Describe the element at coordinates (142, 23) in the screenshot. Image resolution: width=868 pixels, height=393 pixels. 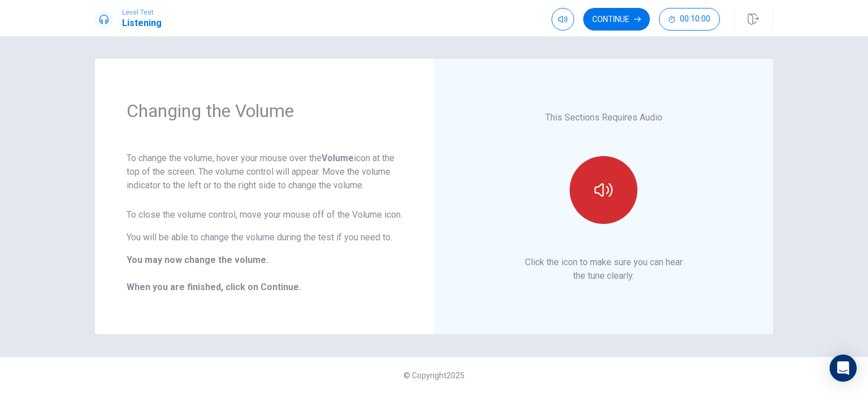
I see `h1: Listening` at that location.